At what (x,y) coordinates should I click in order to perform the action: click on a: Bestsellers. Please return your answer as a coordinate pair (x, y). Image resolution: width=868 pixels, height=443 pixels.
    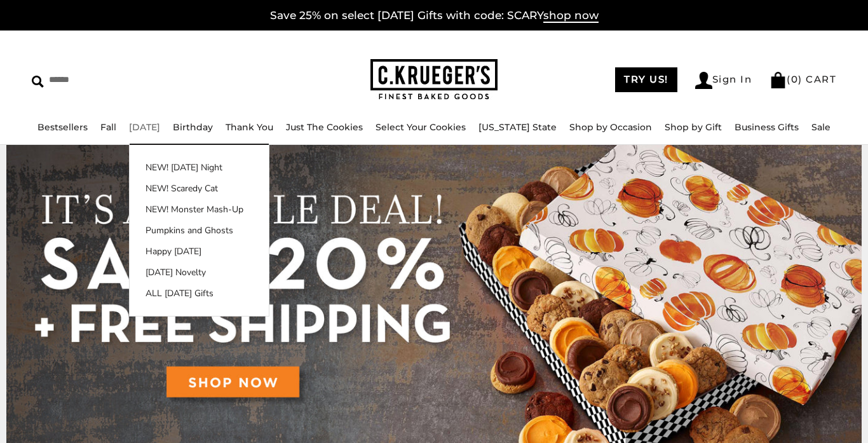
    Looking at the image, I should click on (63, 127).